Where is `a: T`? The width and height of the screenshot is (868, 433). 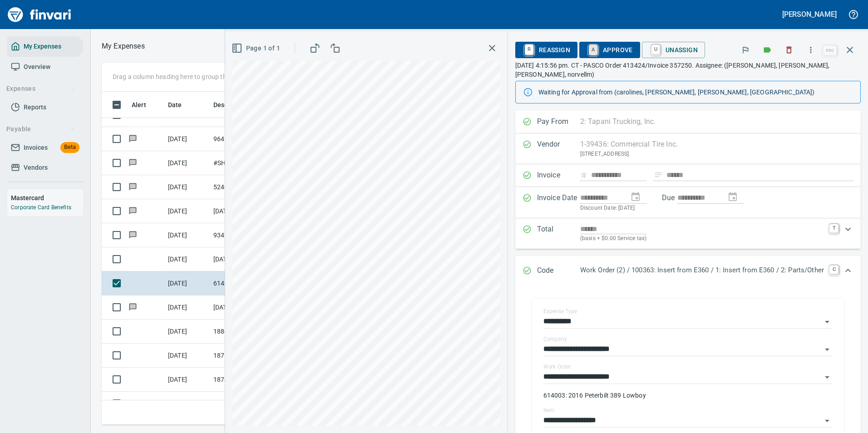 a: T is located at coordinates (834, 228).